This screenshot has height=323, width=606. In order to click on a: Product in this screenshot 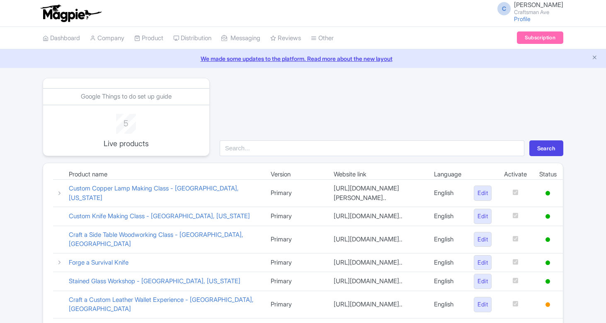, I will do `click(149, 38)`.